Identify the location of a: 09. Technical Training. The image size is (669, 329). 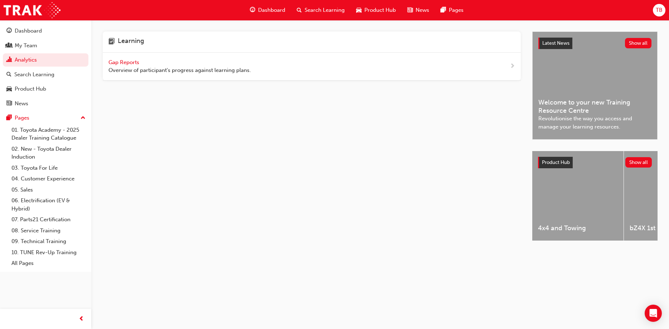
(48, 241).